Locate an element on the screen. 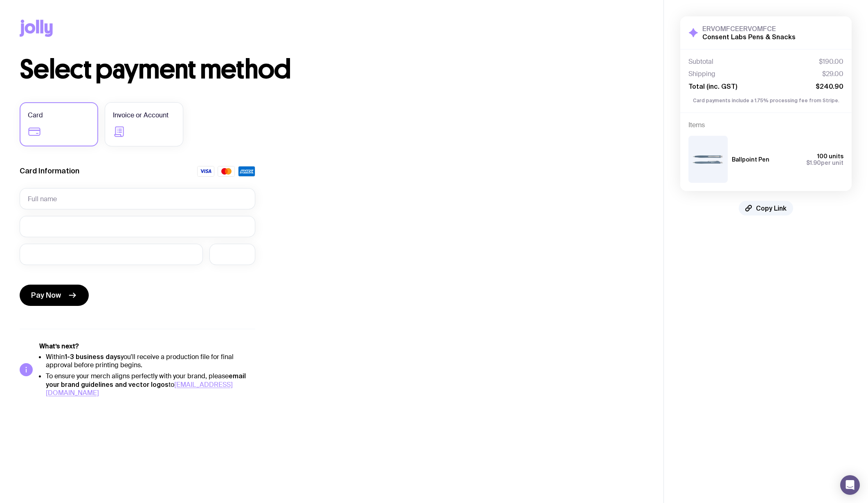  span: Copy Link is located at coordinates (771, 208).